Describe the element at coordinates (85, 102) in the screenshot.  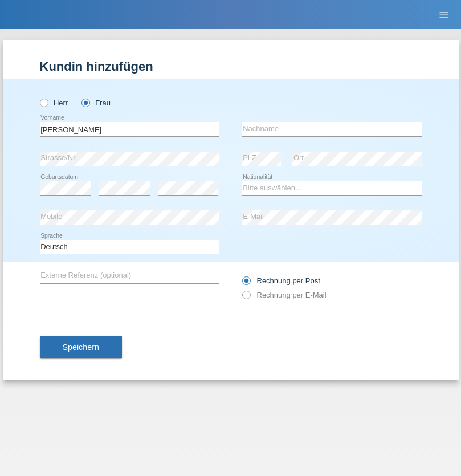
I see `input: Frau` at that location.